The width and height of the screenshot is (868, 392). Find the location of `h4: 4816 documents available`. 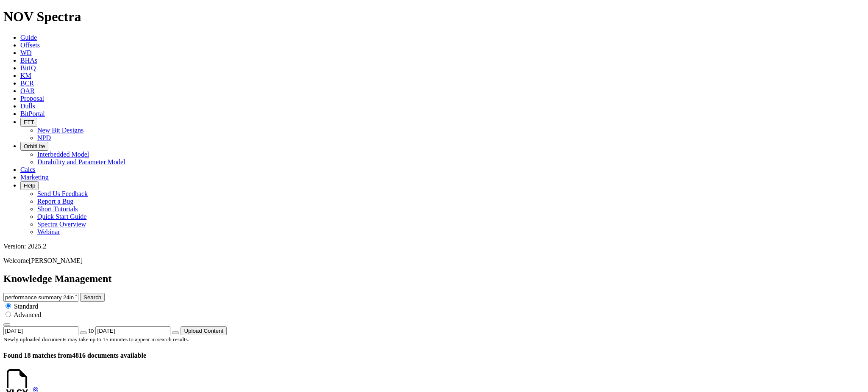

h4: 4816 documents available is located at coordinates (434, 356).